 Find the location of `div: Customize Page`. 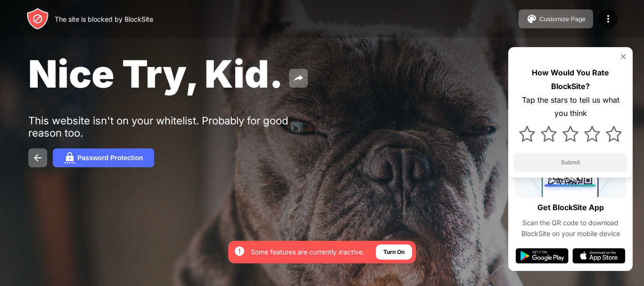

div: Customize Page is located at coordinates (562, 19).